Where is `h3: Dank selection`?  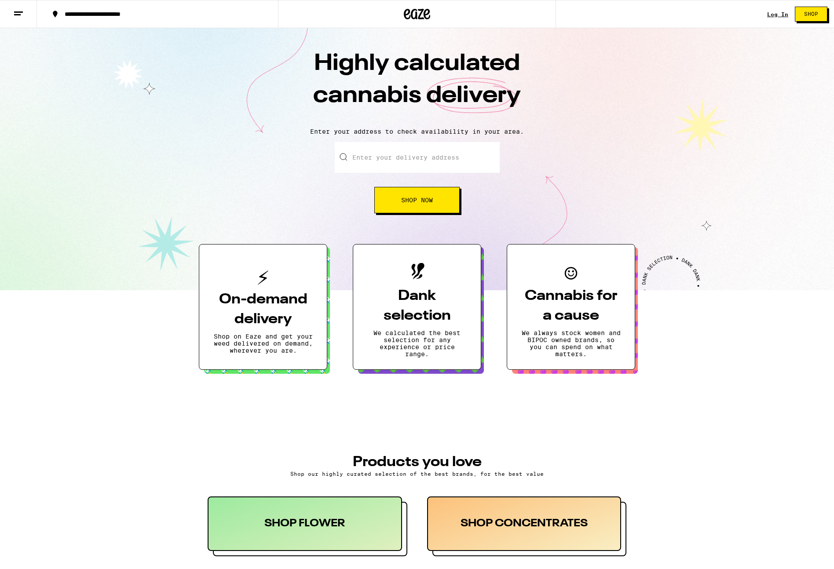 h3: Dank selection is located at coordinates (417, 306).